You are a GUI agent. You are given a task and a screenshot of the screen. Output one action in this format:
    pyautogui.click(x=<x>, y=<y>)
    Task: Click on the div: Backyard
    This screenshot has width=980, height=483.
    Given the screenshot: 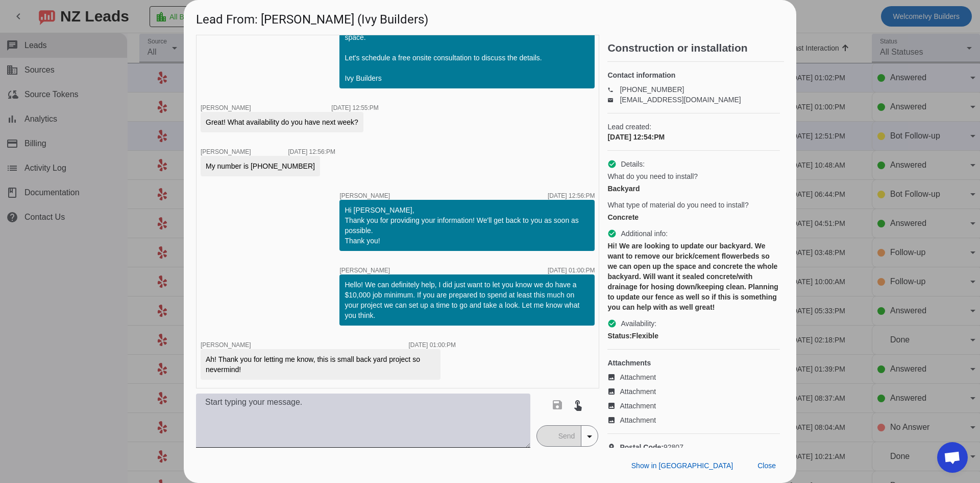 What is the action you would take?
    pyautogui.click(x=693, y=189)
    